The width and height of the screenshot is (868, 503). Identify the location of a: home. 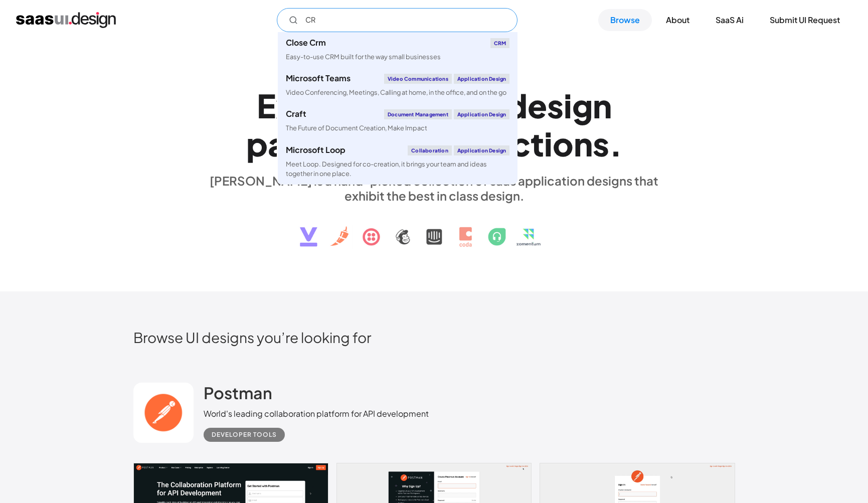
(66, 20).